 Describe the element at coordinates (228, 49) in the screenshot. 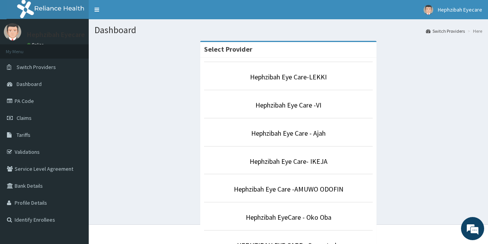

I see `strong: Select Provider` at that location.